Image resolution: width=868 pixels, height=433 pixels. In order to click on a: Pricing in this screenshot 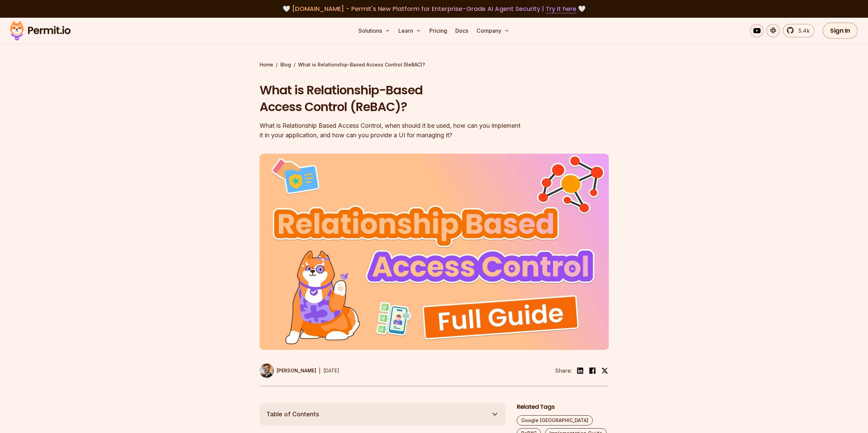, I will do `click(438, 30)`.